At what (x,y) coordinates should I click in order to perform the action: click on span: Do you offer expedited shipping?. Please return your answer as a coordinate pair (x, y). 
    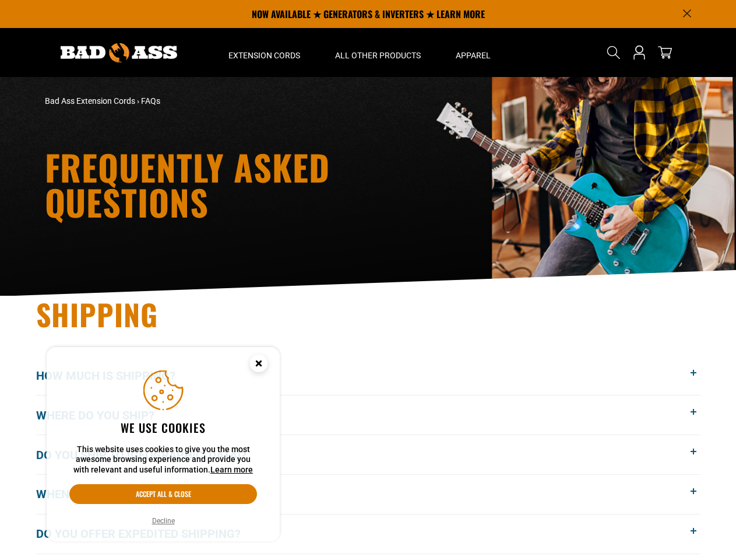
    Looking at the image, I should click on (147, 534).